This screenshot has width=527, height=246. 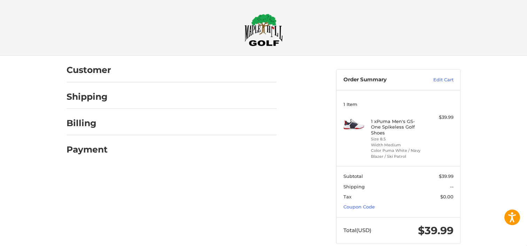 What do you see at coordinates (446, 176) in the screenshot?
I see `span: $39.99` at bounding box center [446, 176].